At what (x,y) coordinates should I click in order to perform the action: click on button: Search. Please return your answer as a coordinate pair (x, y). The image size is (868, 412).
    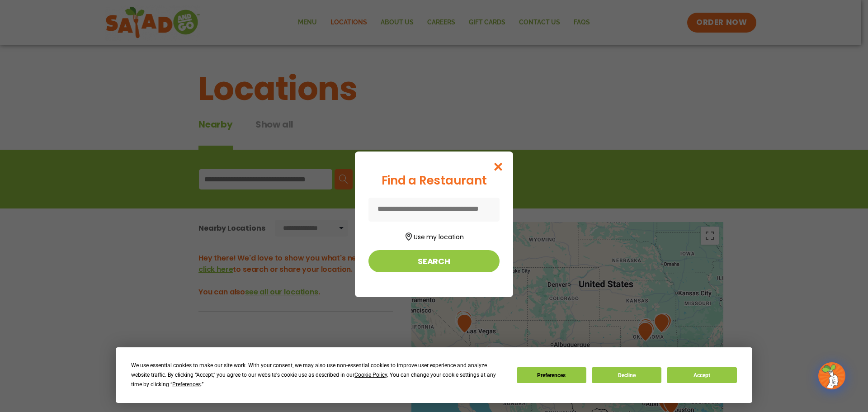
    Looking at the image, I should click on (434, 261).